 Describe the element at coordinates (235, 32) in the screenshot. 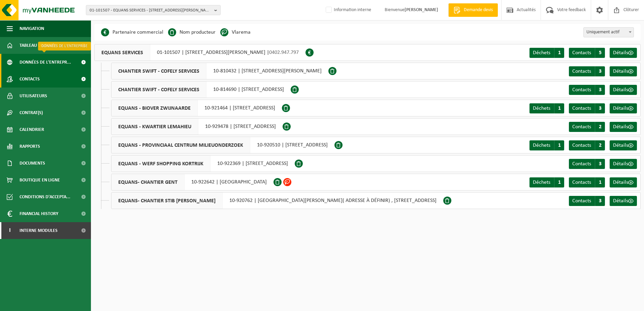

I see `li: Vlarema` at that location.